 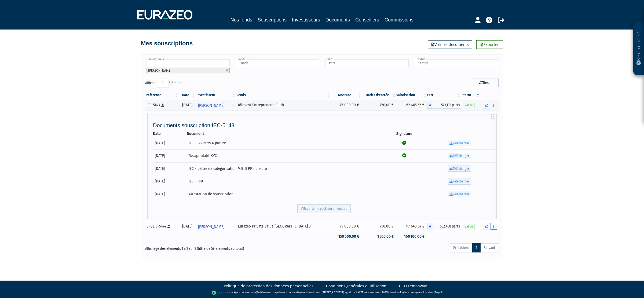 I want to click on td: 62 465,66 €, so click(x=412, y=105).